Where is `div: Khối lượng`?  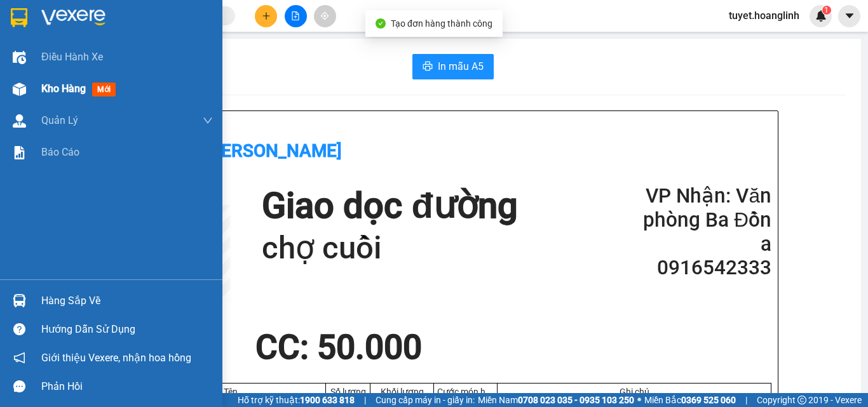 div: Khối lượng is located at coordinates (402, 391).